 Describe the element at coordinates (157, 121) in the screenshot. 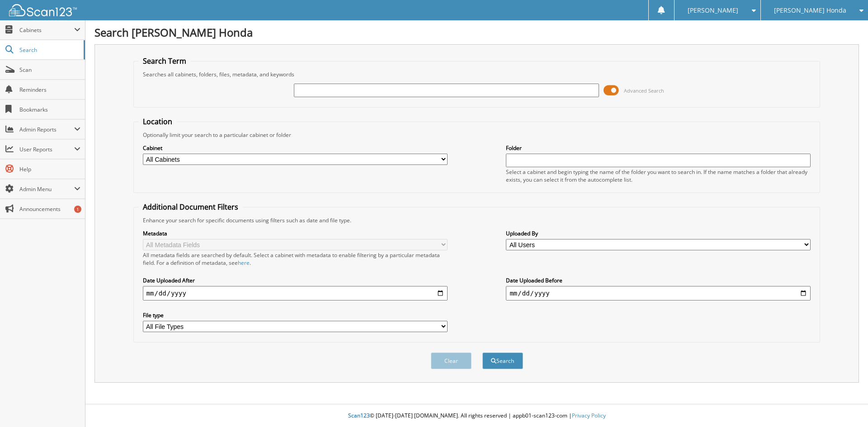

I see `legend: Location` at that location.